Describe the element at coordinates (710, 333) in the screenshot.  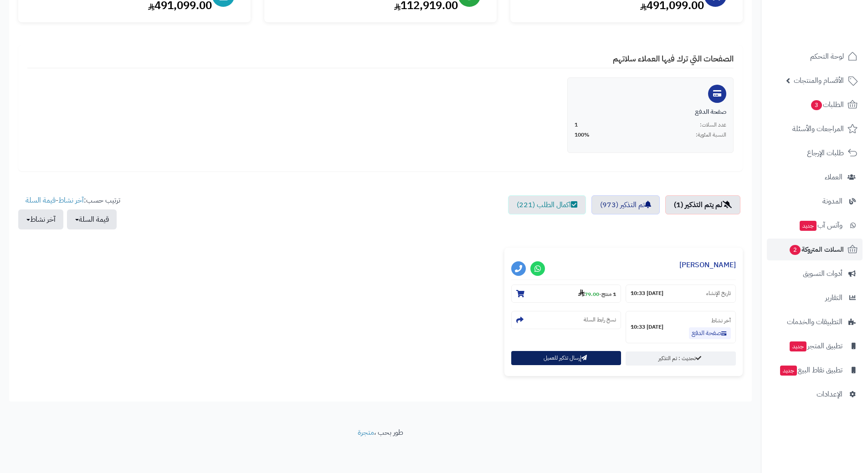
I see `a: صفحة الدفع` at that location.